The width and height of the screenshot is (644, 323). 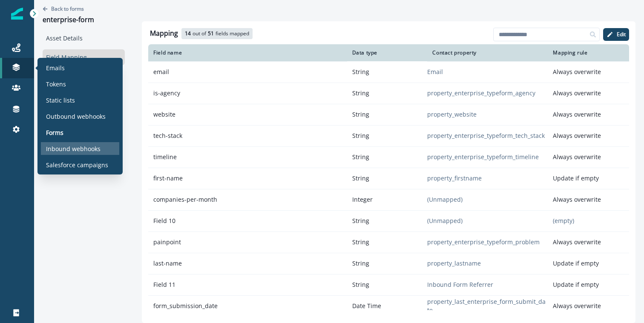 I want to click on a: Asset Details, so click(x=84, y=38).